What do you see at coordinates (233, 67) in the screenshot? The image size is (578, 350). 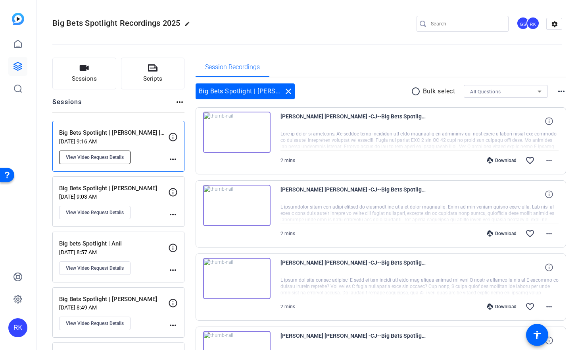 I see `span: Session Recordings` at bounding box center [233, 67].